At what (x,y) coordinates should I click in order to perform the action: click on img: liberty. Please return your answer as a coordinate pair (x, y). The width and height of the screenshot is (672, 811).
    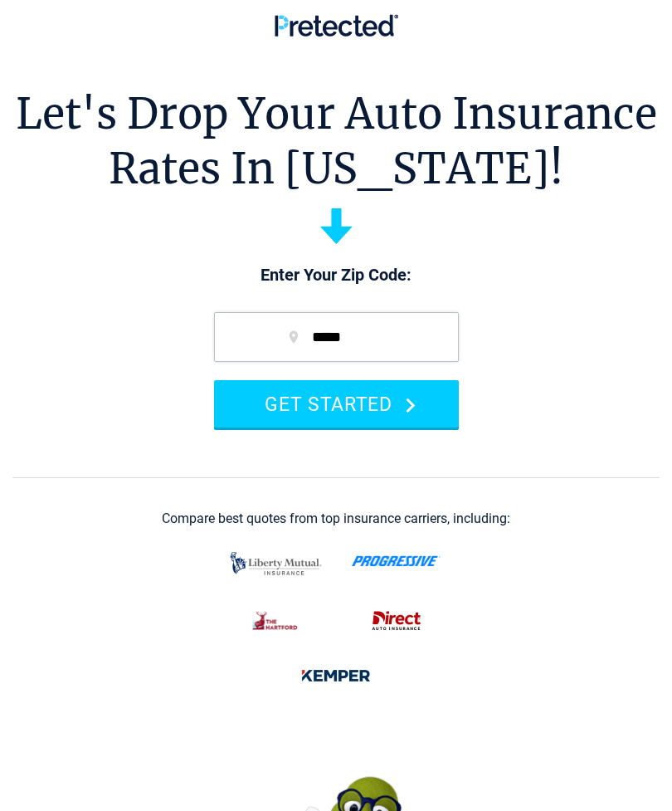
    Looking at the image, I should click on (275, 564).